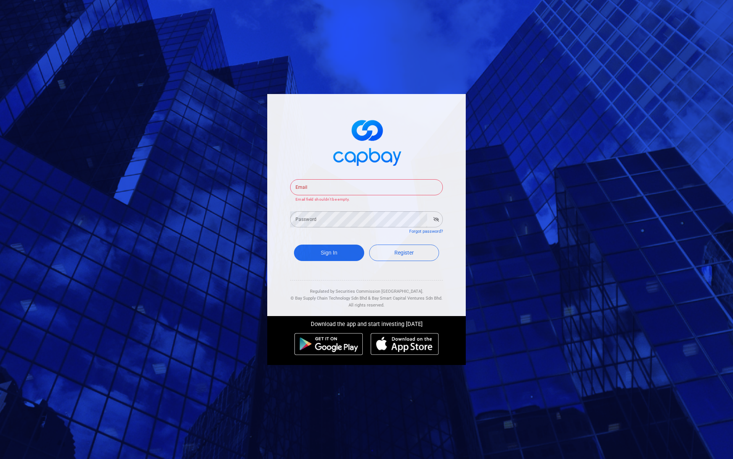 Image resolution: width=733 pixels, height=459 pixels. What do you see at coordinates (329, 344) in the screenshot?
I see `img: android` at bounding box center [329, 344].